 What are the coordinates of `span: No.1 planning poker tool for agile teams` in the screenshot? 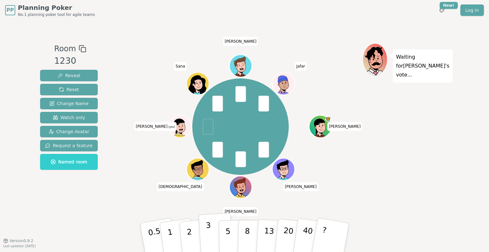 It's located at (56, 15).